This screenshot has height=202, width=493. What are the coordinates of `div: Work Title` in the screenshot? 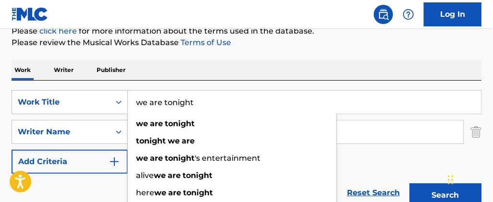 It's located at (61, 102).